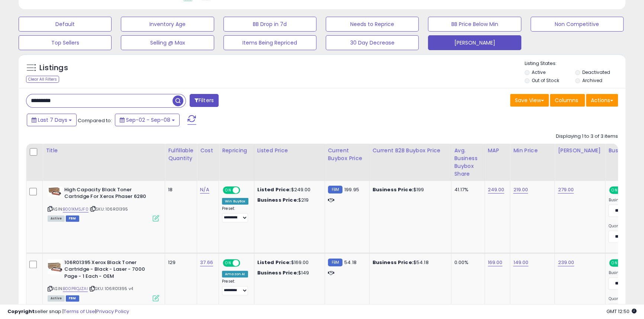  Describe the element at coordinates (575, 64) in the screenshot. I see `p: Listing States:` at that location.